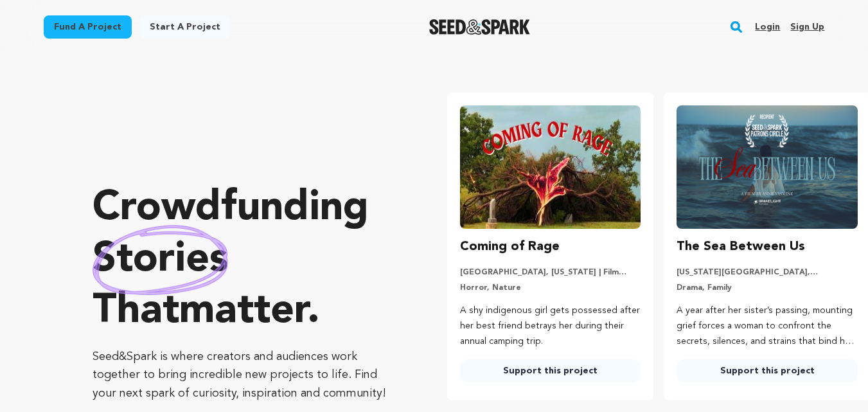 The height and width of the screenshot is (412, 868). Describe the element at coordinates (551, 288) in the screenshot. I see `p: Horror, Nature` at that location.